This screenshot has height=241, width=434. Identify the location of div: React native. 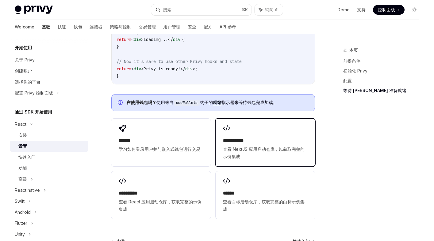
(27, 191).